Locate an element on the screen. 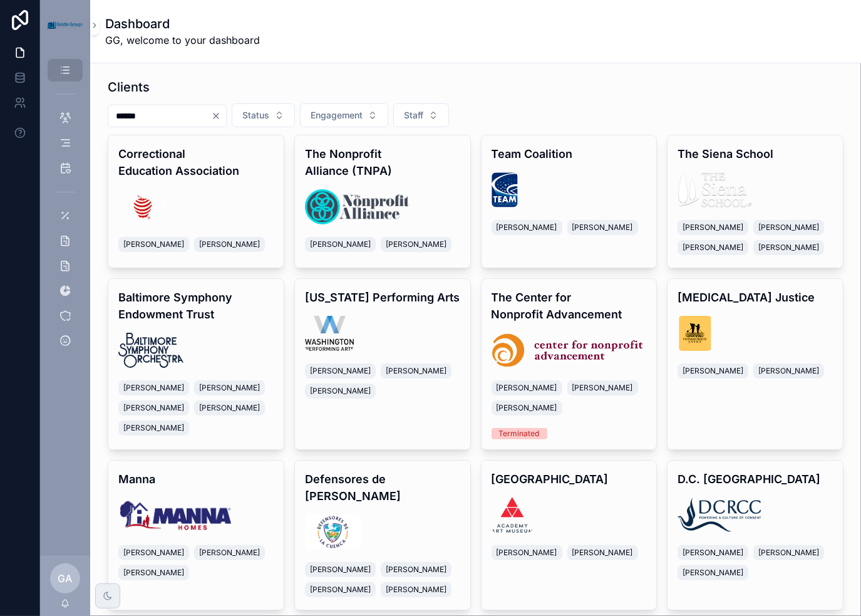  span: Staff is located at coordinates (413, 116).